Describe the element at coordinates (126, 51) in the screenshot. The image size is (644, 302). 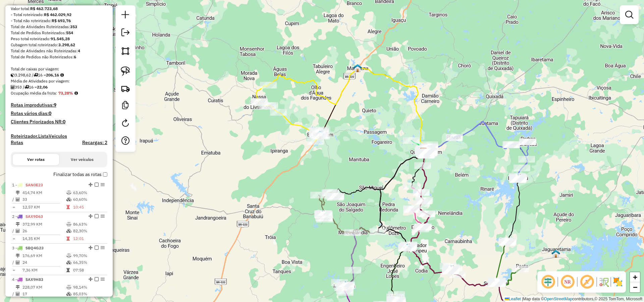
I see `img: Selecionar atividades - polígono` at that location.